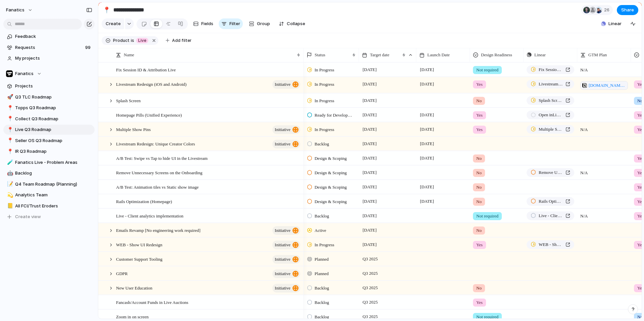 This screenshot has width=644, height=321. Describe the element at coordinates (203, 24) in the screenshot. I see `button: Fields` at that location.